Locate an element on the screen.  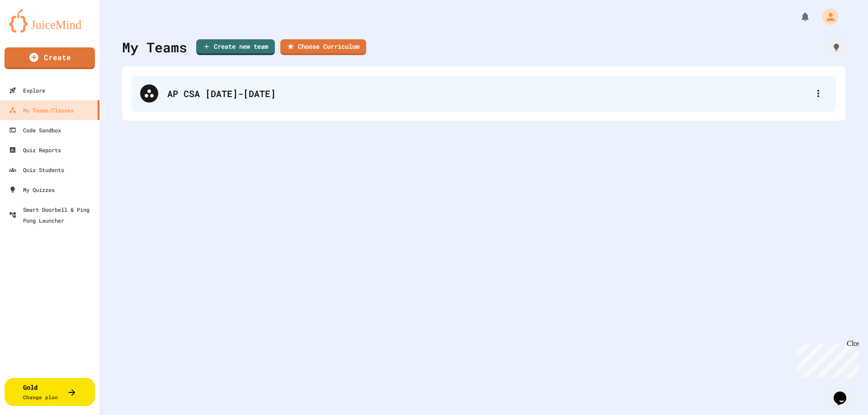
span: Change plan is located at coordinates (40, 397).